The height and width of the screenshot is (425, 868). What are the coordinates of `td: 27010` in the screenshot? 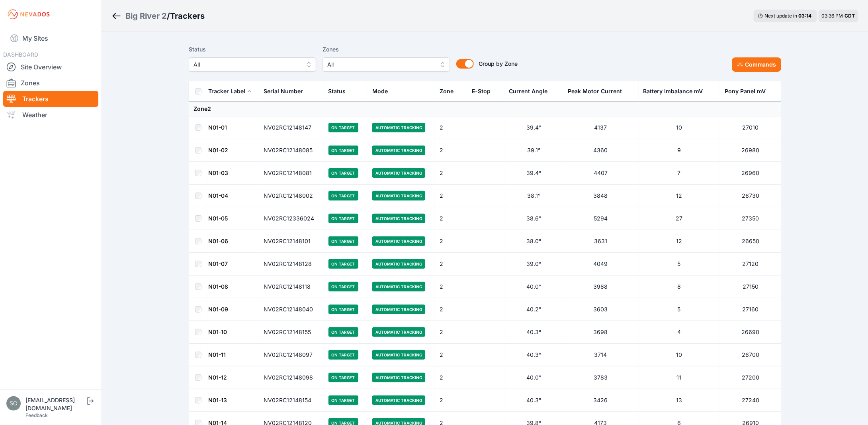 It's located at (751, 127).